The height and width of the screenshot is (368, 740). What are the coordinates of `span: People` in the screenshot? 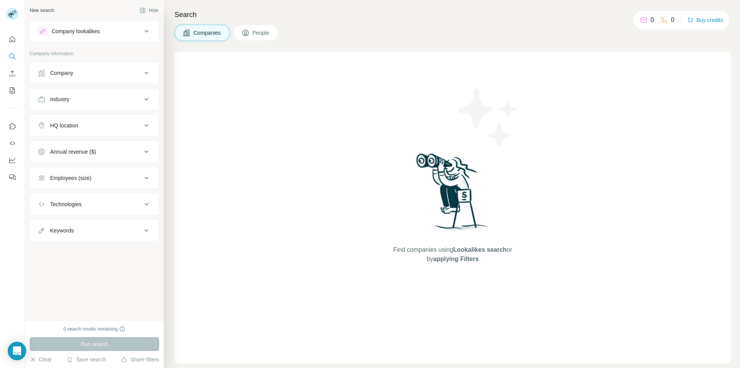 It's located at (261, 33).